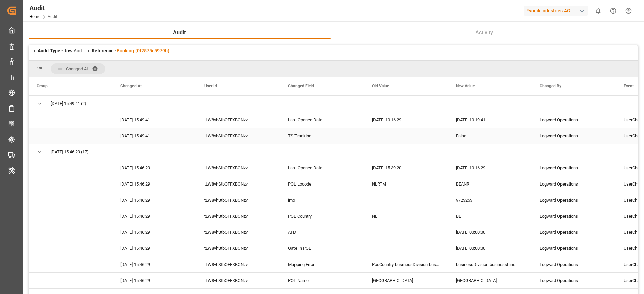 The width and height of the screenshot is (644, 294). I want to click on span: Changed Field, so click(301, 86).